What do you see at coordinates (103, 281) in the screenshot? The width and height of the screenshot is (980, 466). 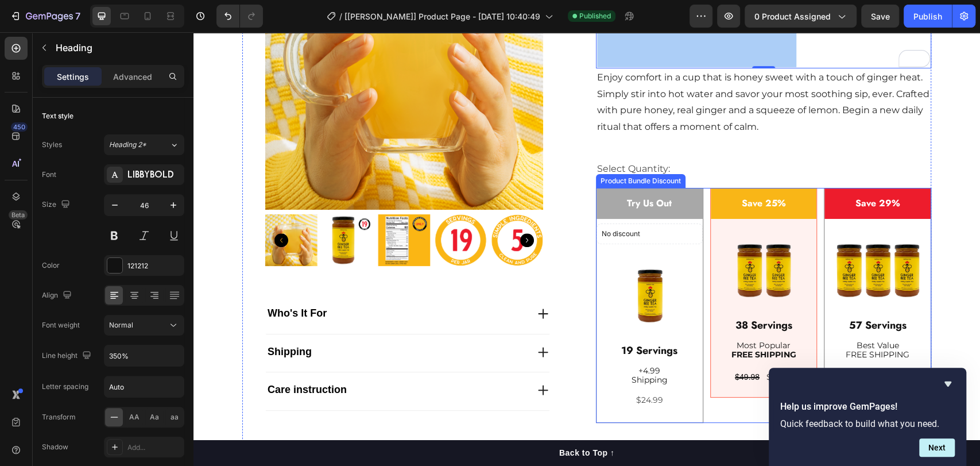 I see `p: Who's It For` at bounding box center [103, 281].